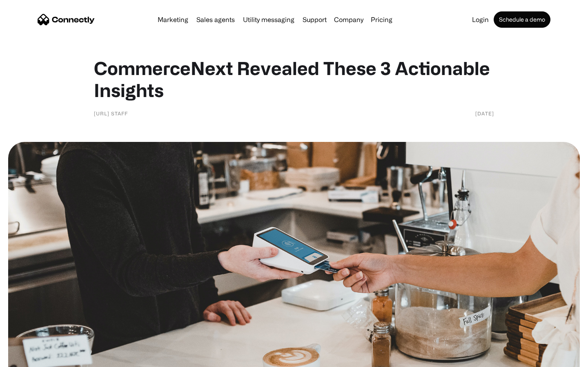  What do you see at coordinates (315, 20) in the screenshot?
I see `a: Support` at bounding box center [315, 20].